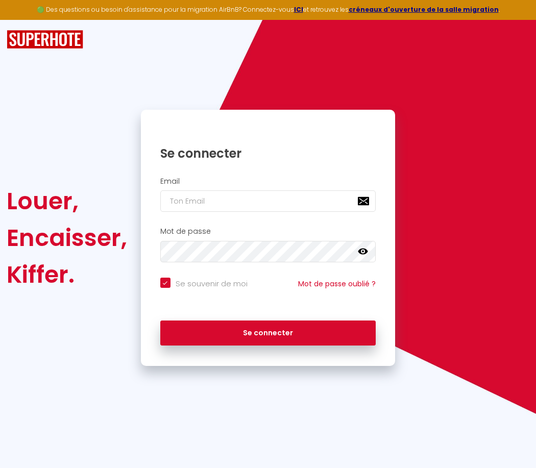  What do you see at coordinates (268, 181) in the screenshot?
I see `h2: Email` at bounding box center [268, 181].